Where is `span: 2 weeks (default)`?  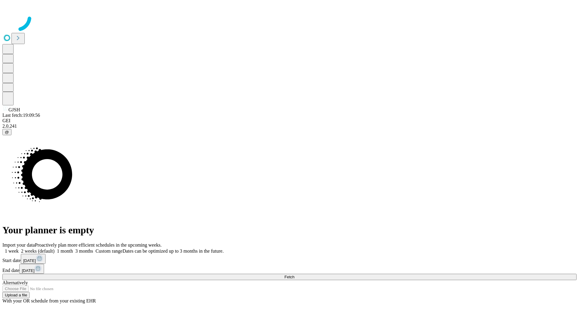 span: 2 weeks (default) is located at coordinates (38, 251).